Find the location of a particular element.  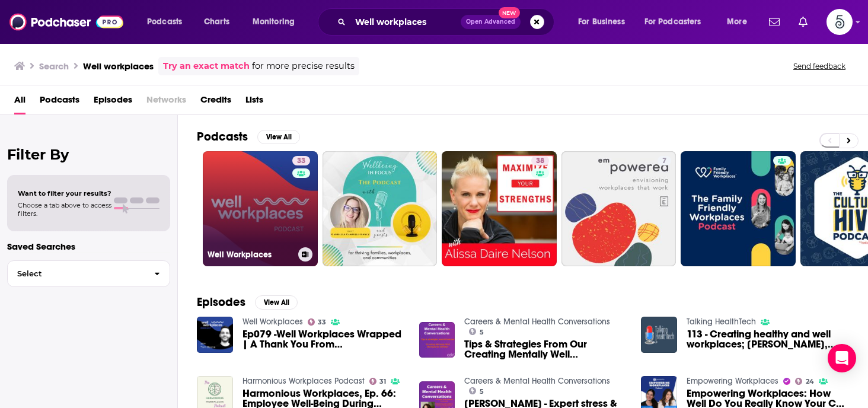

button: Open AdvancedNew is located at coordinates (490, 22).